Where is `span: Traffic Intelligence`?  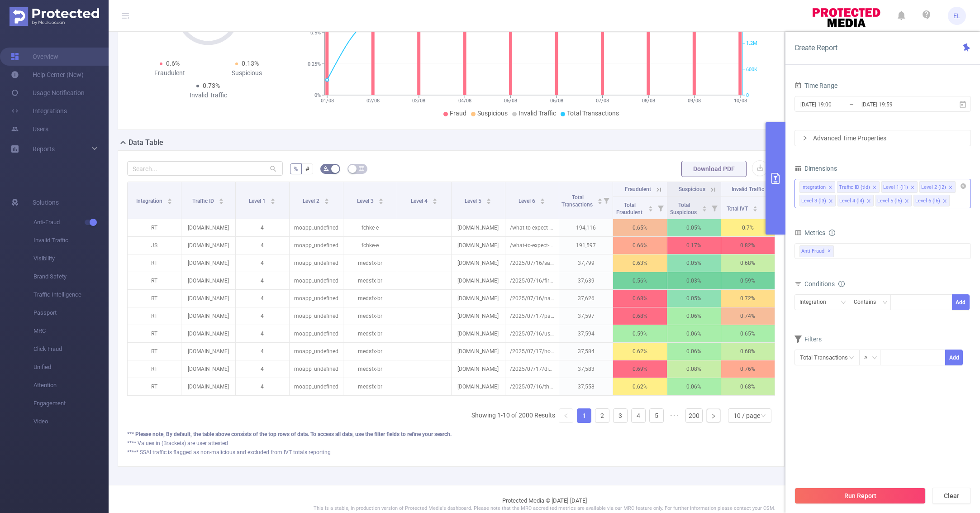 span: Traffic Intelligence is located at coordinates (71, 294).